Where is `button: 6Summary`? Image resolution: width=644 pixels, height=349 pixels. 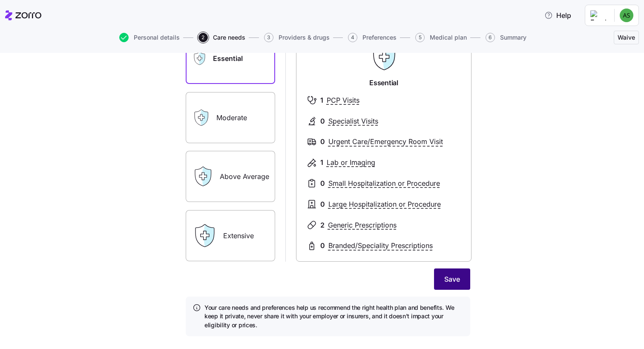 button: 6Summary is located at coordinates (506, 37).